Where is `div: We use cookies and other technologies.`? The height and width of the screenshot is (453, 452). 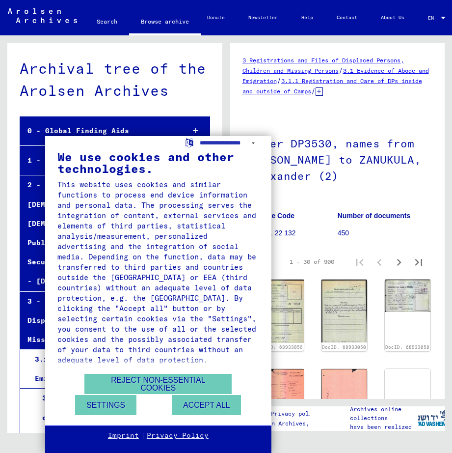 div: We use cookies and other technologies. is located at coordinates (158, 163).